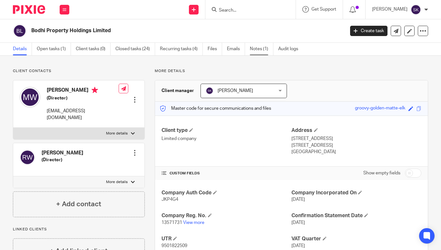 This screenshot has width=441, height=250. I want to click on a: Audit logs, so click(290, 49).